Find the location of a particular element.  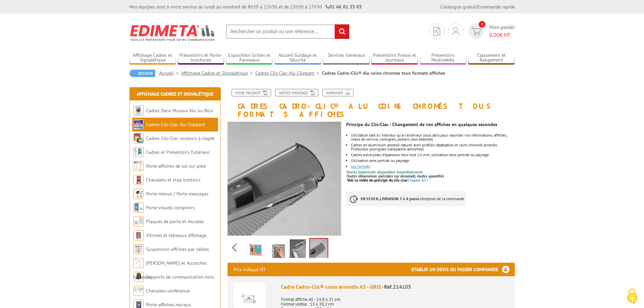

img: Cookies (fenêtre modale) is located at coordinates (632, 297).